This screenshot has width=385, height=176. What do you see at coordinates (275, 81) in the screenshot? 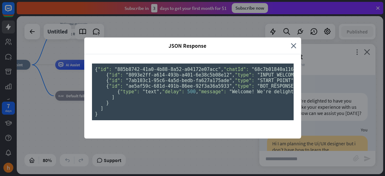
I see `span: "START_POINT"` at bounding box center [275, 81].